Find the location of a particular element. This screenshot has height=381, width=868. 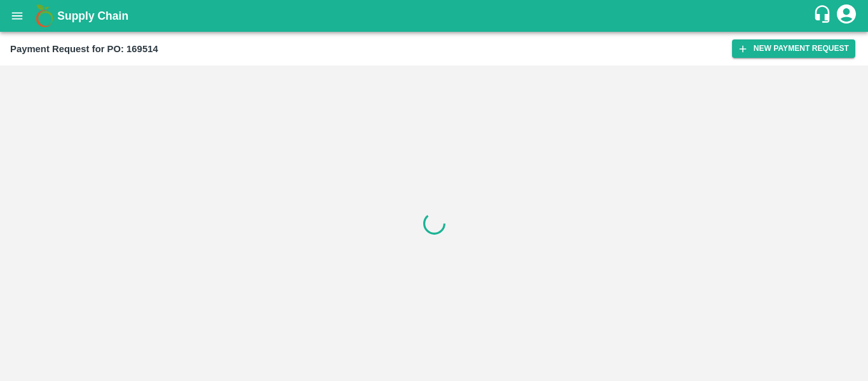

button: New Payment Request is located at coordinates (793, 48).